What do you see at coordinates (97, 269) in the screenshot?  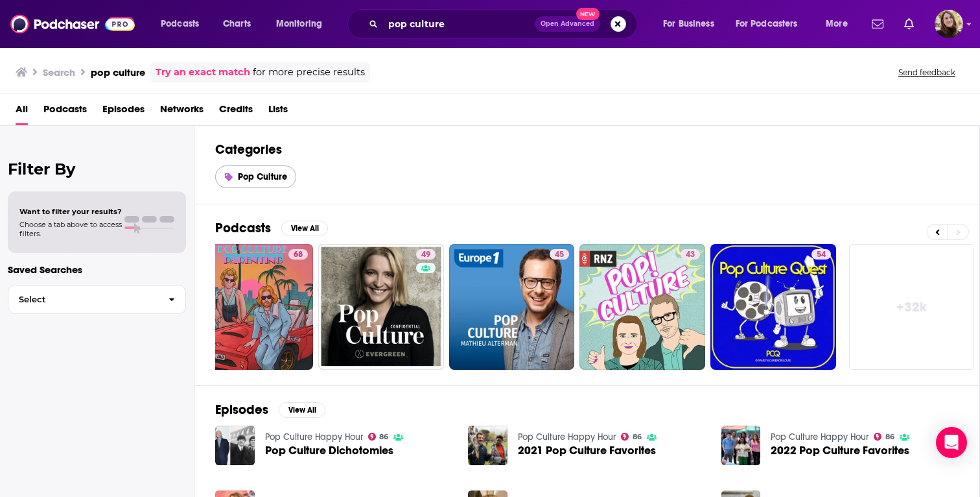 I see `p: Saved Searches` at bounding box center [97, 269].